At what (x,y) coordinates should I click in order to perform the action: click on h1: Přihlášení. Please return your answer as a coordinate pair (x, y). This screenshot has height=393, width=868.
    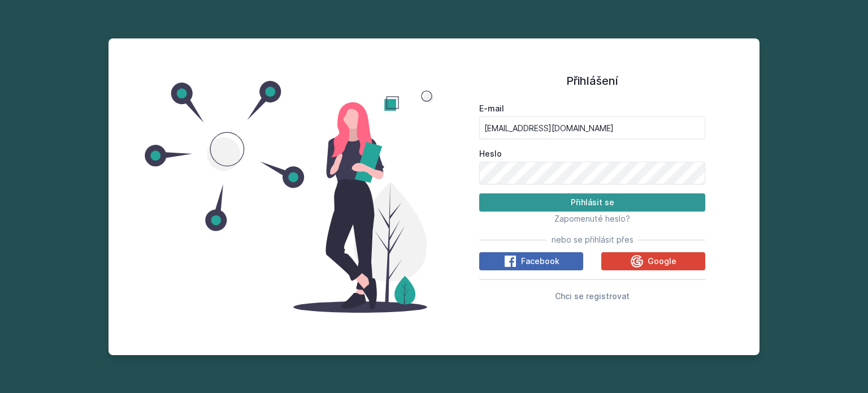
    Looking at the image, I should click on (592, 81).